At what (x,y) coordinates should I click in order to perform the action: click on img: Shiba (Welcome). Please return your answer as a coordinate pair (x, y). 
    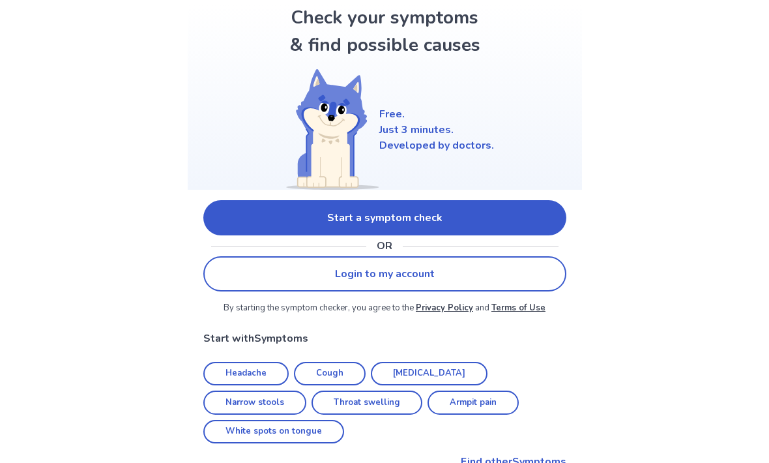
    Looking at the image, I should click on (327, 129).